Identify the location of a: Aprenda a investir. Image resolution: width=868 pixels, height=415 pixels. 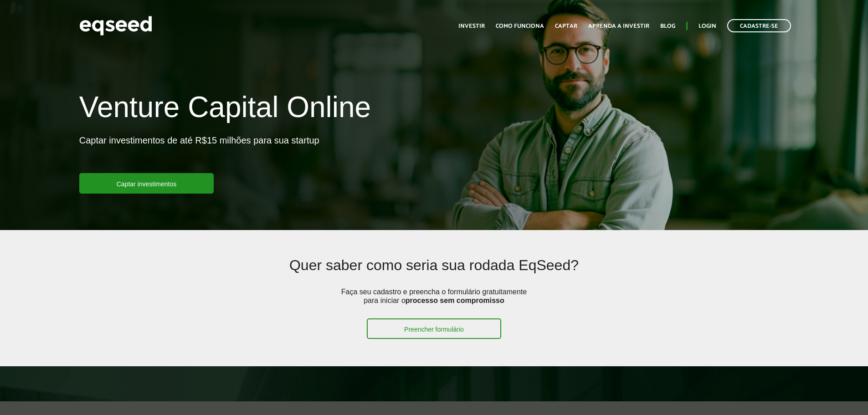
(619, 26).